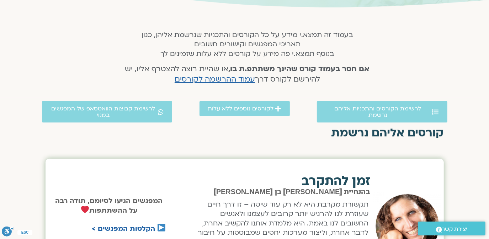 Image resolution: width=489 pixels, height=239 pixels. What do you see at coordinates (382, 112) in the screenshot?
I see `a: לרשימת הקורסים והתכניות אליהם נרשמת` at bounding box center [382, 112].